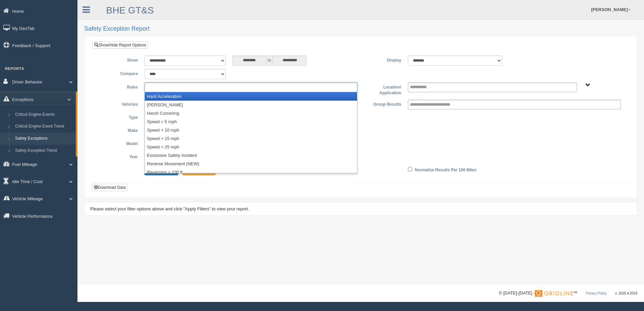 This screenshot has height=311, width=644. I want to click on label: Vehicles, so click(119, 104).